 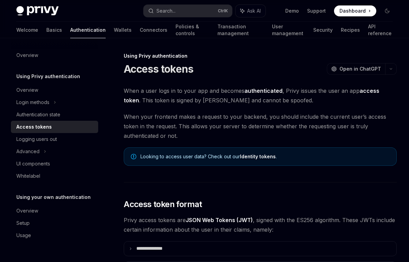 What do you see at coordinates (380, 30) in the screenshot?
I see `a: API reference` at bounding box center [380, 30].